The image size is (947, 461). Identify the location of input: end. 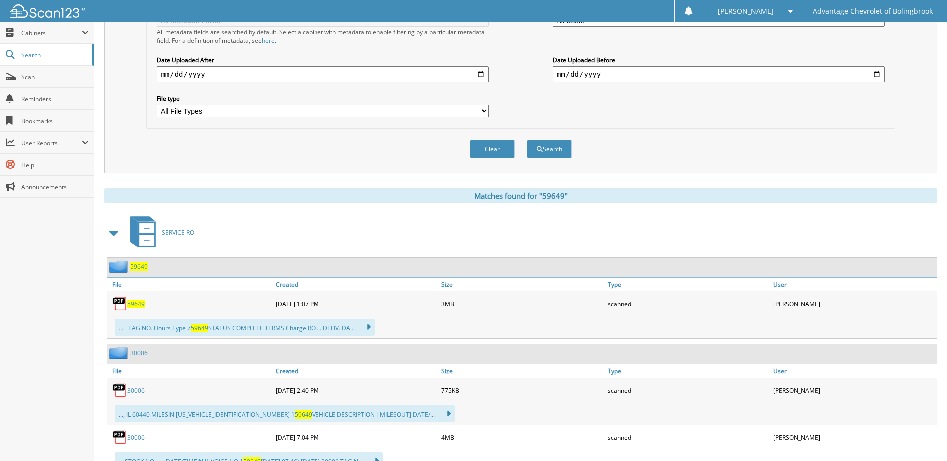
(718, 74).